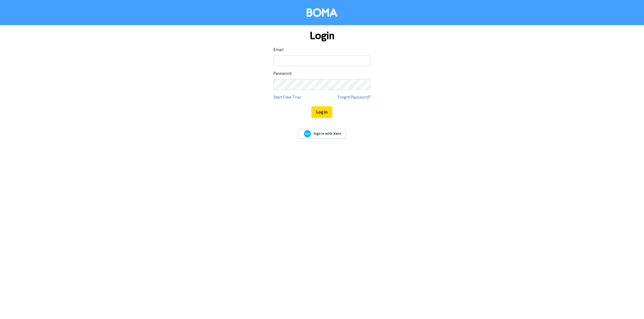 The width and height of the screenshot is (644, 319). I want to click on a: Forgot Password?, so click(354, 98).